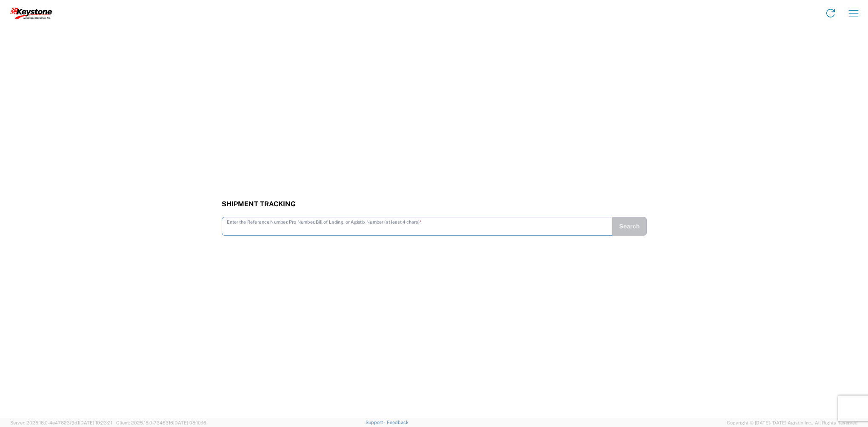  I want to click on a: Support, so click(376, 423).